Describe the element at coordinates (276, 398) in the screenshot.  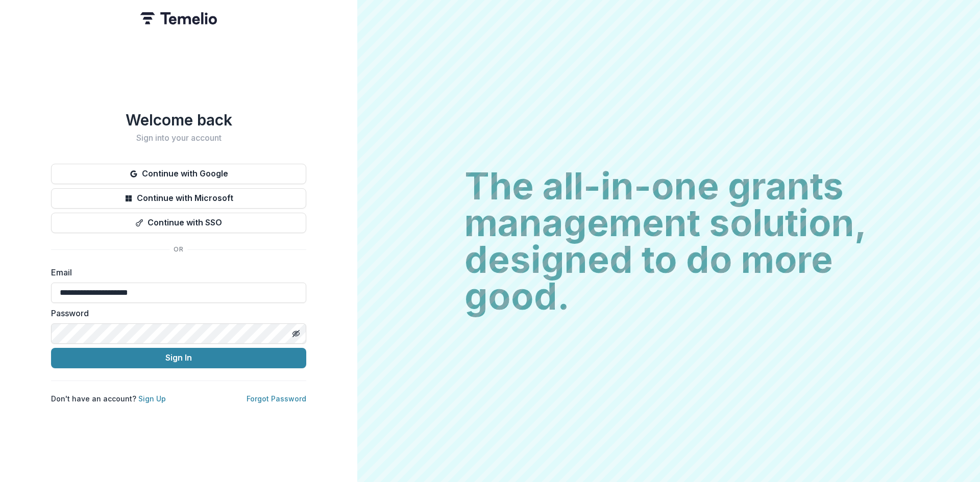
I see `a: Forgot Password` at that location.